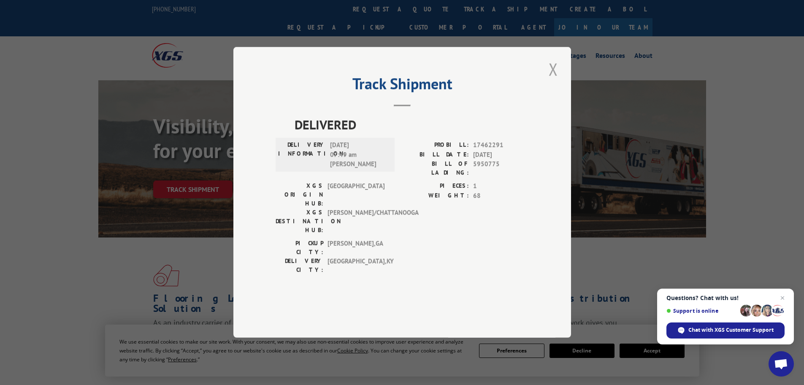 The image size is (804, 385). Describe the element at coordinates (702, 310) in the screenshot. I see `span: Support is online` at that location.